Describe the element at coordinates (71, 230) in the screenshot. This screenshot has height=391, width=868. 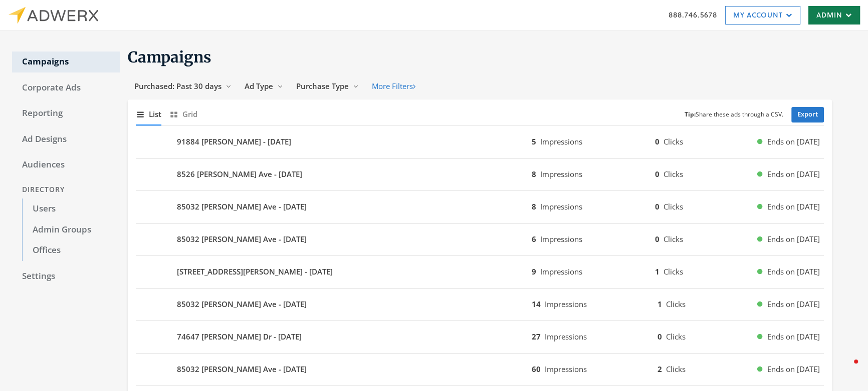
I see `a: Admin Groups` at that location.